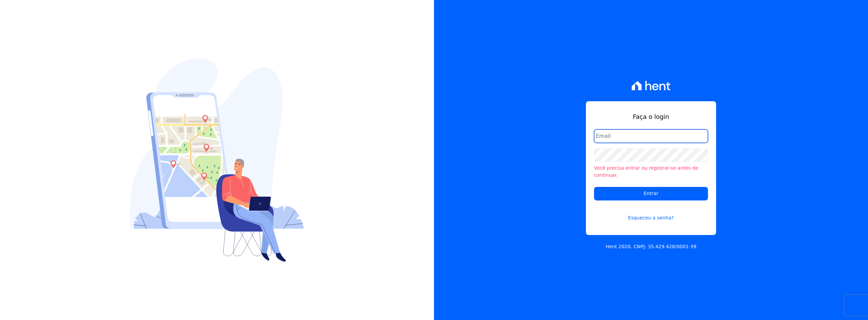 The image size is (868, 320). Describe the element at coordinates (651, 117) in the screenshot. I see `h1: Faça o login` at that location.